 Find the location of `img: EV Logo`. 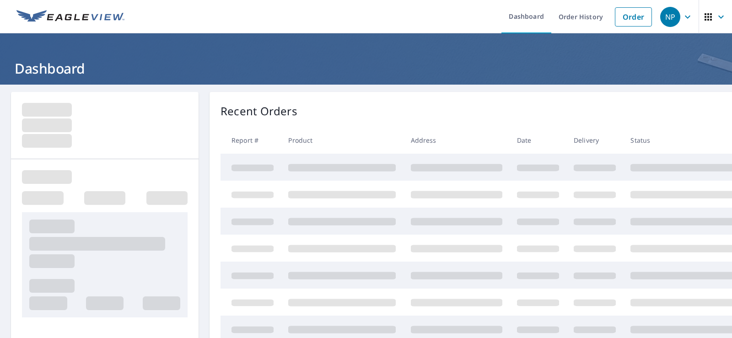

img: EV Logo is located at coordinates (70, 17).